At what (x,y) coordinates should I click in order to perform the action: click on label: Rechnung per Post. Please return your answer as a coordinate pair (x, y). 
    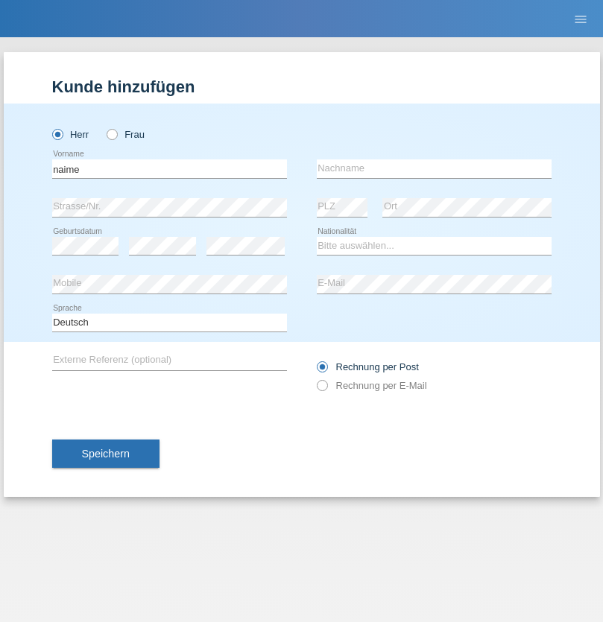
    Looking at the image, I should click on (367, 367).